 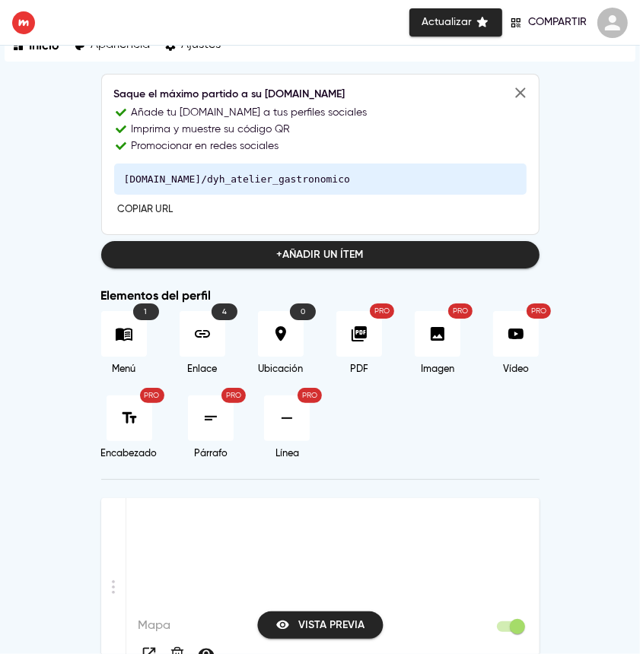 What do you see at coordinates (129, 454) in the screenshot?
I see `p: Encabezado` at bounding box center [129, 454].